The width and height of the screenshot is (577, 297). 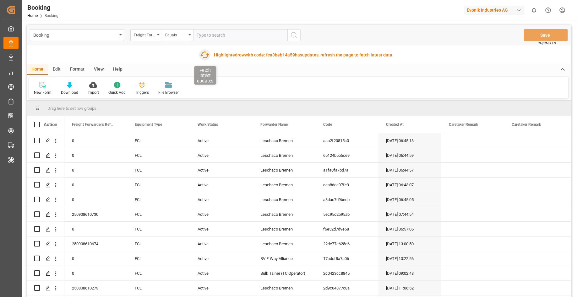 What do you see at coordinates (299, 55) in the screenshot?
I see `span: has` at bounding box center [299, 55].